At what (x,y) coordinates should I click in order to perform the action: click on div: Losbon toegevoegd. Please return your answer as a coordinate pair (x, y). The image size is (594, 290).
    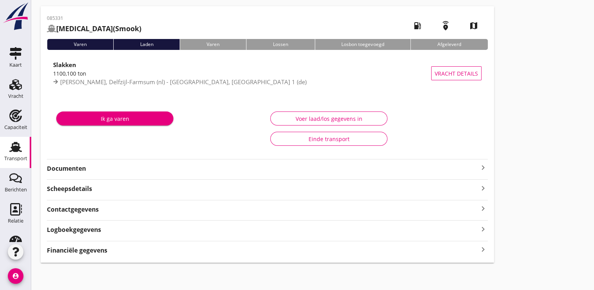
    Looking at the image, I should click on (363, 45).